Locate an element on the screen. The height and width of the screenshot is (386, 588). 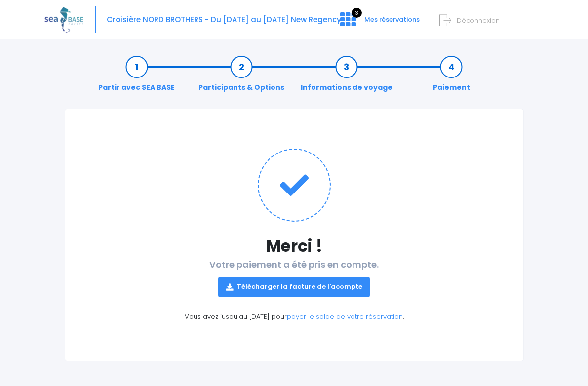
a: Participants & Options is located at coordinates (241, 77).